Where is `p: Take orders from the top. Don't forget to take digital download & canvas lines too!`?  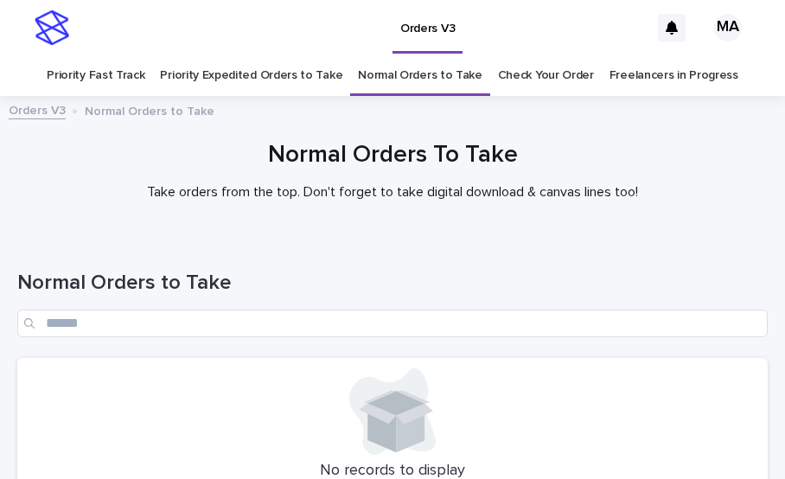
p: Take orders from the top. Don't forget to take digital download & canvas lines too! is located at coordinates (393, 192).